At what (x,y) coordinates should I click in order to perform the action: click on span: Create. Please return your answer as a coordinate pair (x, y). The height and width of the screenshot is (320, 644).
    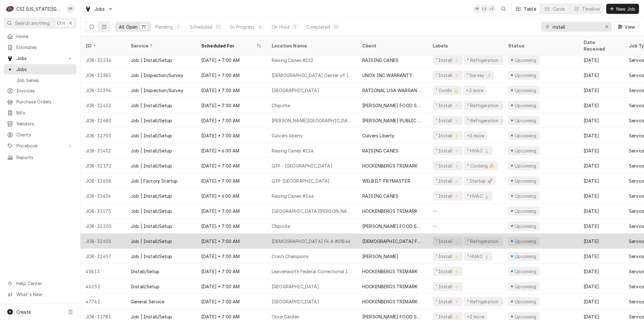
    Looking at the image, I should click on (24, 312).